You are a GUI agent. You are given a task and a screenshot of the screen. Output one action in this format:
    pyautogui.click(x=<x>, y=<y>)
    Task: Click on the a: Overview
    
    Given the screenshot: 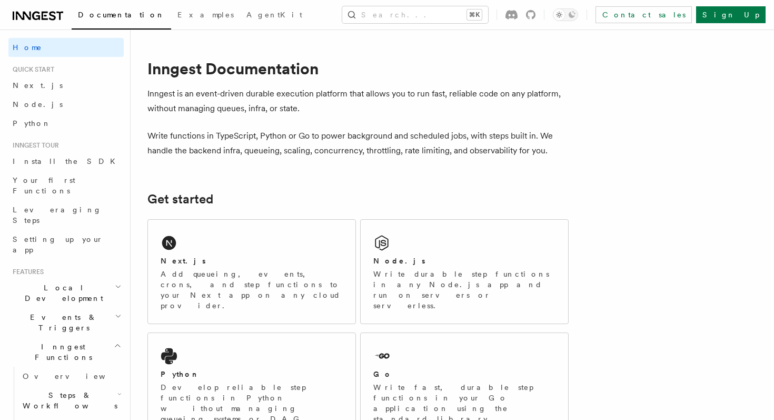 What is the action you would take?
    pyautogui.click(x=71, y=376)
    